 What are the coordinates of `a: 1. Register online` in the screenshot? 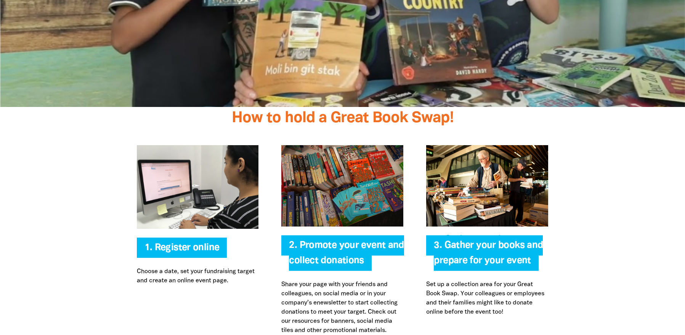 It's located at (182, 247).